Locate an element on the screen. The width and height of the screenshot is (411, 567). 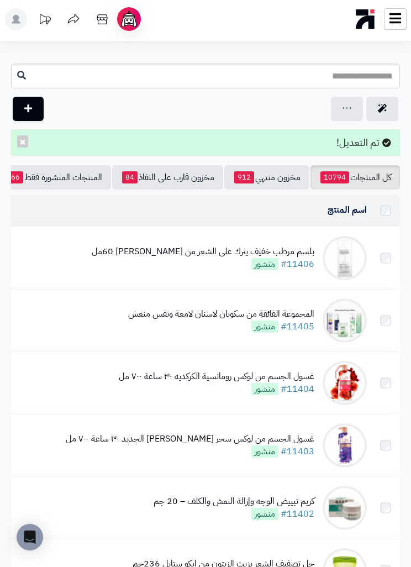
img: ai-face.png is located at coordinates (129, 19).